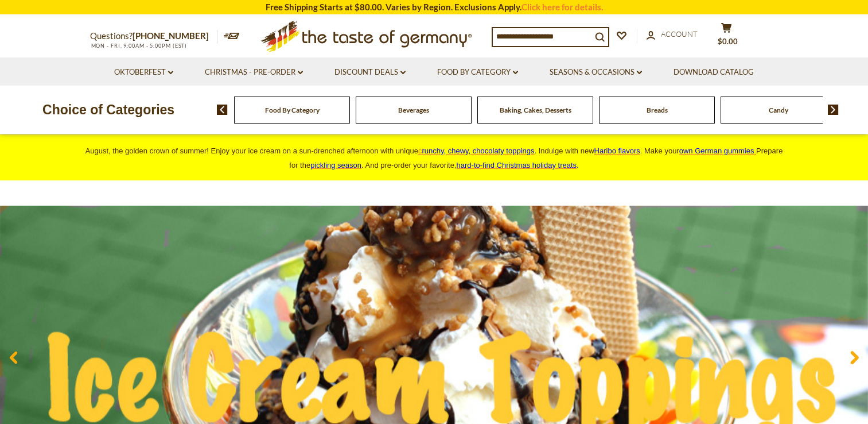 This screenshot has height=424, width=868. Describe the element at coordinates (727, 37) in the screenshot. I see `button: $0.00` at that location.